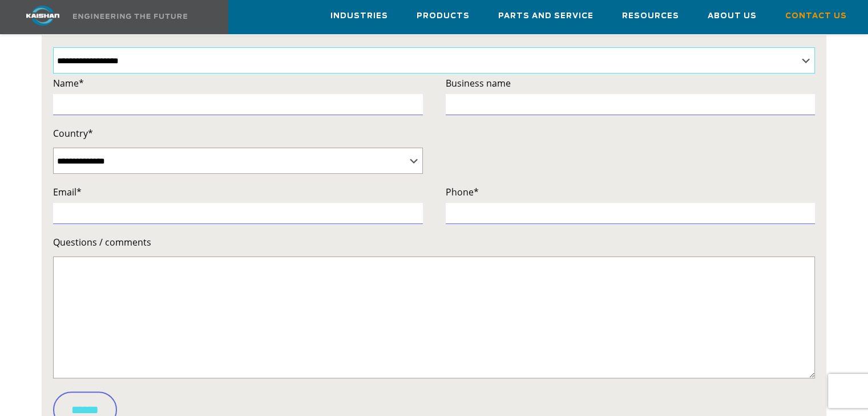  What do you see at coordinates (732, 16) in the screenshot?
I see `a: About Us` at bounding box center [732, 16].